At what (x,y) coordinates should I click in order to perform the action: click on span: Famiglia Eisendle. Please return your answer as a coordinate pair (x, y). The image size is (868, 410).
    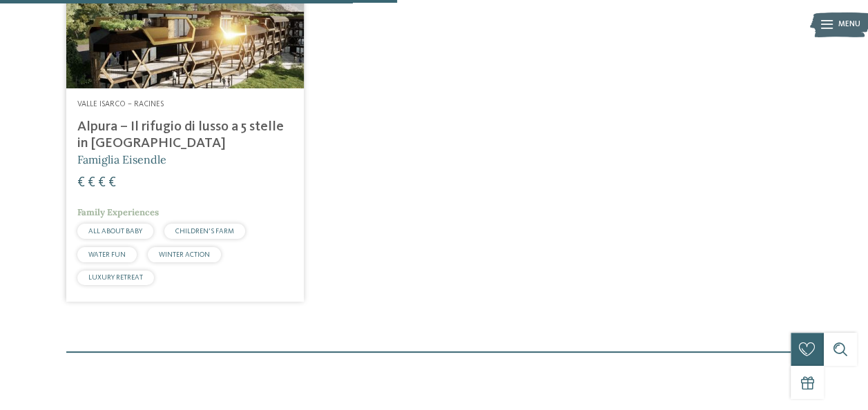
    Looking at the image, I should click on (122, 160).